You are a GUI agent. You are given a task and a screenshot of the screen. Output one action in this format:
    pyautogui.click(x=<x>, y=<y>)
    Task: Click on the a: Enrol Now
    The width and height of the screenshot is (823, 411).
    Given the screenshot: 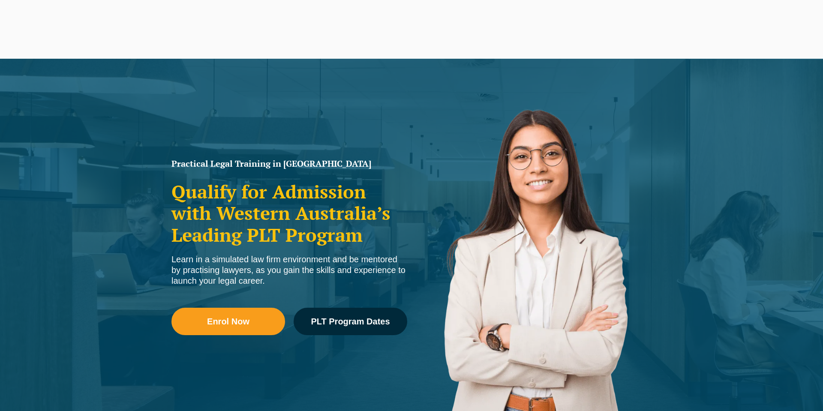 What is the action you would take?
    pyautogui.click(x=228, y=322)
    